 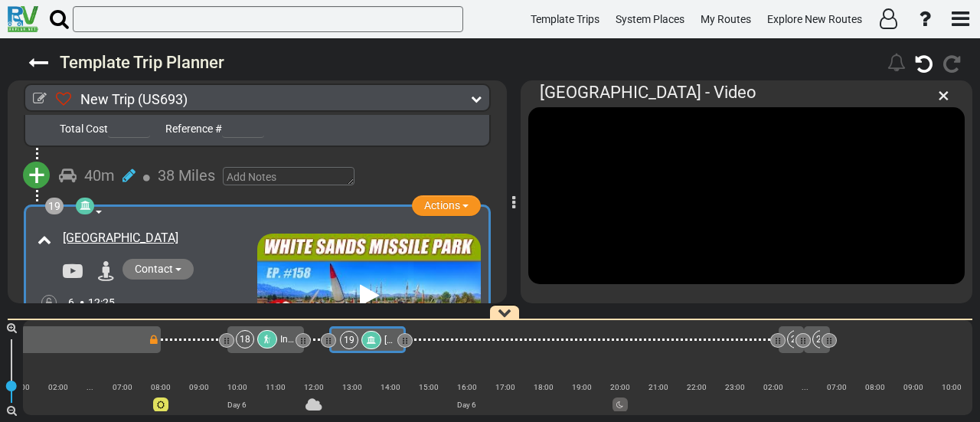 What do you see at coordinates (659, 387) in the screenshot?
I see `div: 21:00` at bounding box center [659, 387].